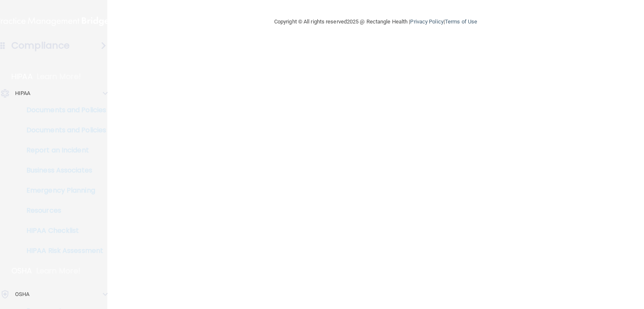  Describe the element at coordinates (62, 231) in the screenshot. I see `p: HIPAA Checklist` at that location.